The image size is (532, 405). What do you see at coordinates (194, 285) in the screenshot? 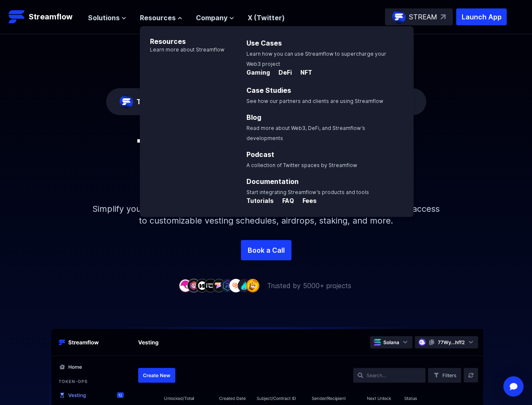
I see `img: company-2` at bounding box center [194, 285].